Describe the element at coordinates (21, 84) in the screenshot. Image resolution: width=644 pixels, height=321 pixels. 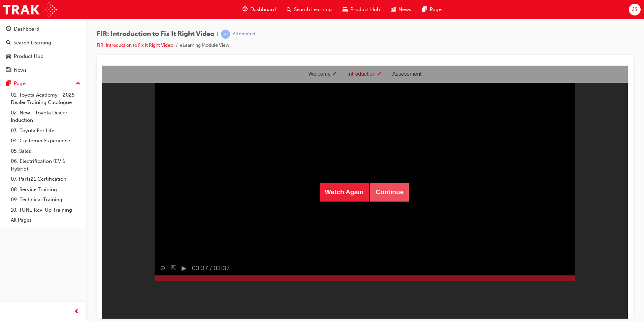
I see `div: Pages` at that location.